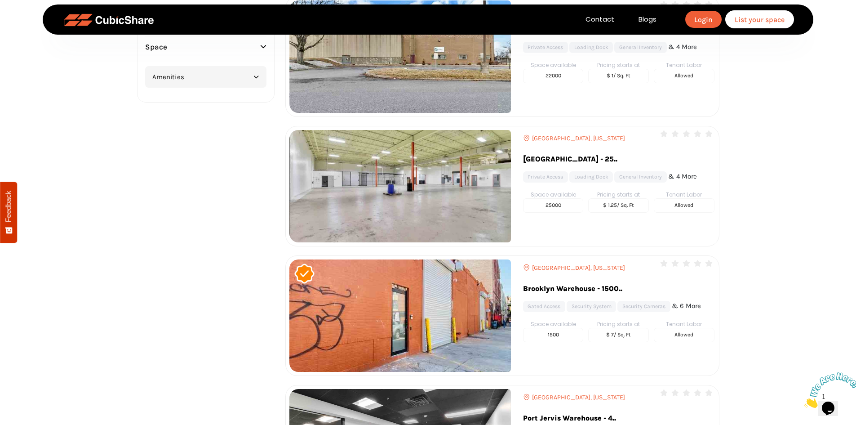  I want to click on h5: 1500, so click(553, 335).